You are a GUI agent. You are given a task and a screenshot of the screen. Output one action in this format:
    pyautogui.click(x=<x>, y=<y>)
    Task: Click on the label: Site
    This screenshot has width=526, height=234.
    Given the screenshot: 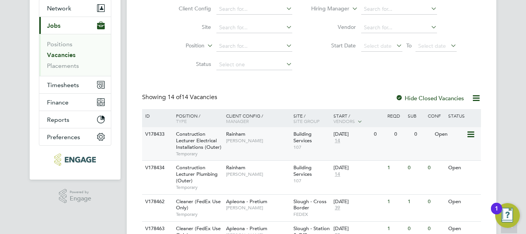 What is the action you would take?
    pyautogui.click(x=189, y=27)
    